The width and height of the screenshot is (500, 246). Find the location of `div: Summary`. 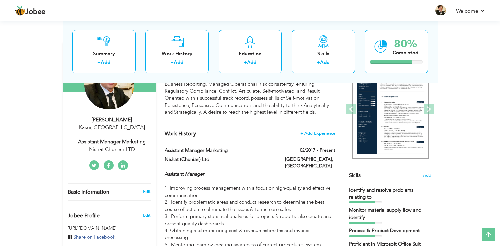

div: Summary is located at coordinates (104, 53).